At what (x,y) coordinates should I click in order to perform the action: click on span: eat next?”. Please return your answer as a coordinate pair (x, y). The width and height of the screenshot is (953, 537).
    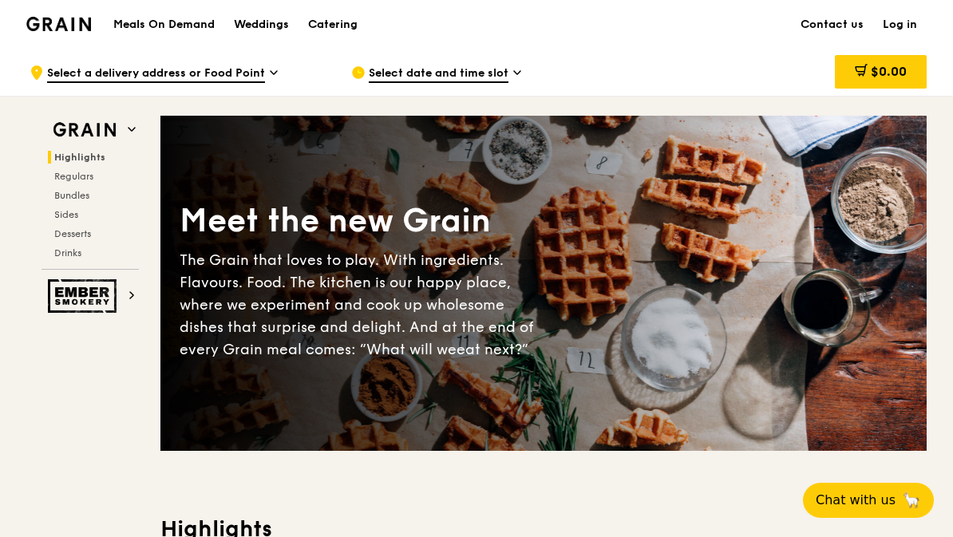
    Looking at the image, I should click on (493, 350).